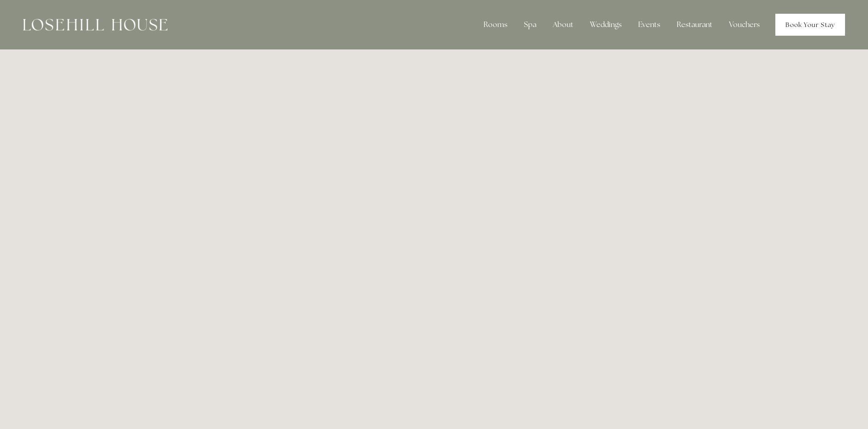 The width and height of the screenshot is (868, 429). Describe the element at coordinates (605, 25) in the screenshot. I see `div: Weddings` at that location.